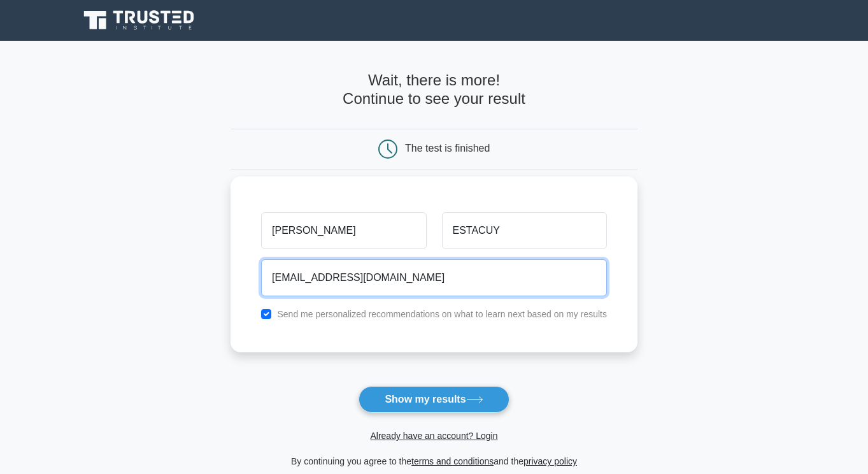 The height and width of the screenshot is (474, 868). Describe the element at coordinates (524, 231) in the screenshot. I see `input: Last name` at that location.